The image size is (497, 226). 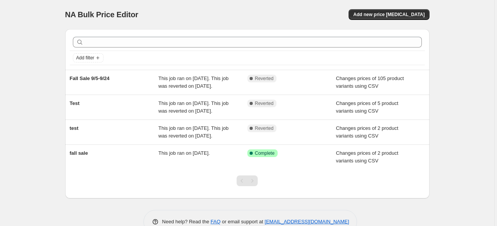 I want to click on a: FAQ, so click(x=216, y=222).